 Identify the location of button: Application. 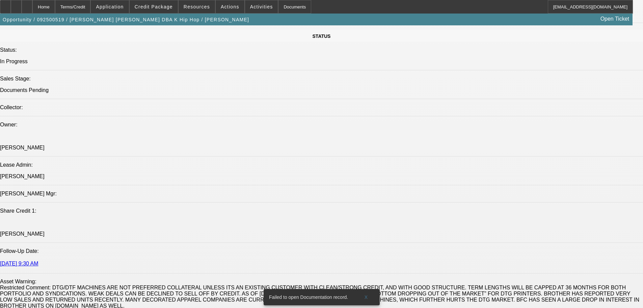
(110, 7).